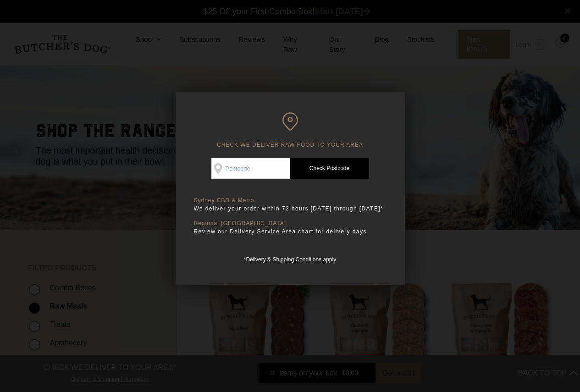  I want to click on input: Postcode, so click(251, 168).